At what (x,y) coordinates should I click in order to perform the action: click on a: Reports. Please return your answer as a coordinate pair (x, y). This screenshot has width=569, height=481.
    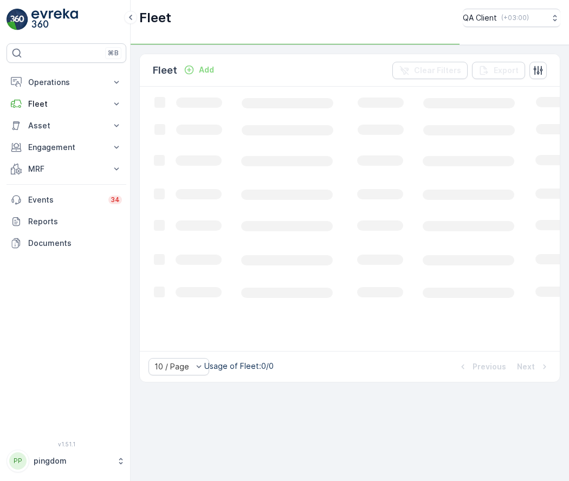
    Looking at the image, I should click on (66, 222).